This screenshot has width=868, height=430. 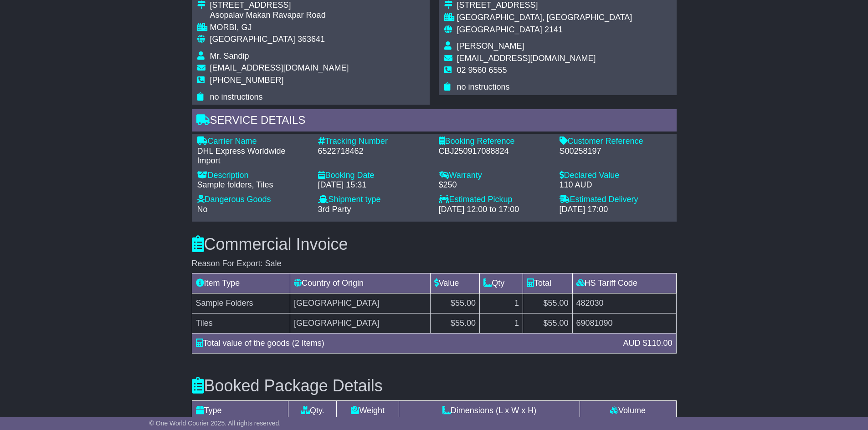 I want to click on div: Estimated Delivery, so click(x=615, y=199).